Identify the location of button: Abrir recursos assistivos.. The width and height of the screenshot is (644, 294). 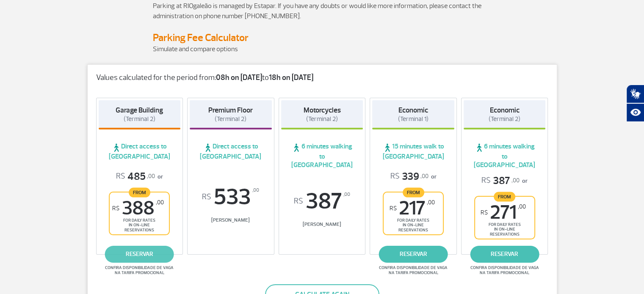
(635, 113).